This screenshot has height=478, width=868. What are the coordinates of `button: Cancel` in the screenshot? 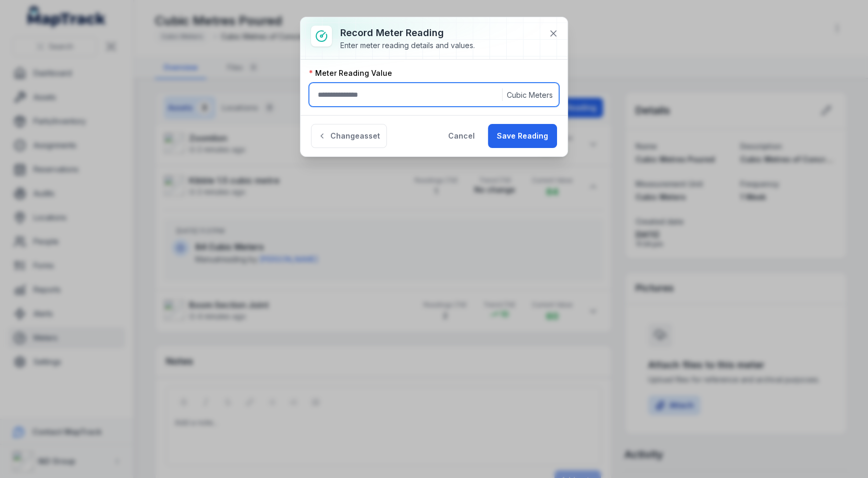 It's located at (461, 136).